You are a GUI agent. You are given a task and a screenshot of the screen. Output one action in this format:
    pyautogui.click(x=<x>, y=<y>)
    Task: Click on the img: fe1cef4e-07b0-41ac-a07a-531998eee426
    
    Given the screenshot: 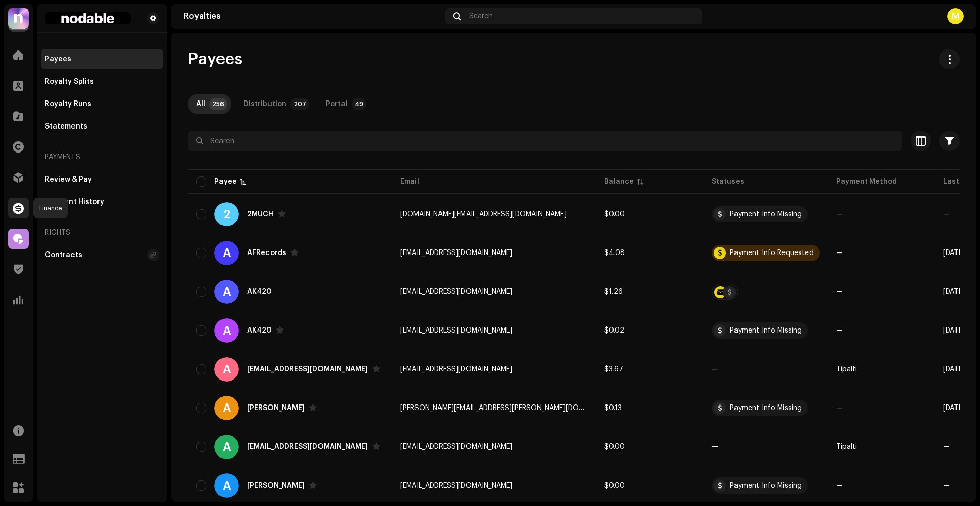 What is the action you would take?
    pyautogui.click(x=88, y=18)
    